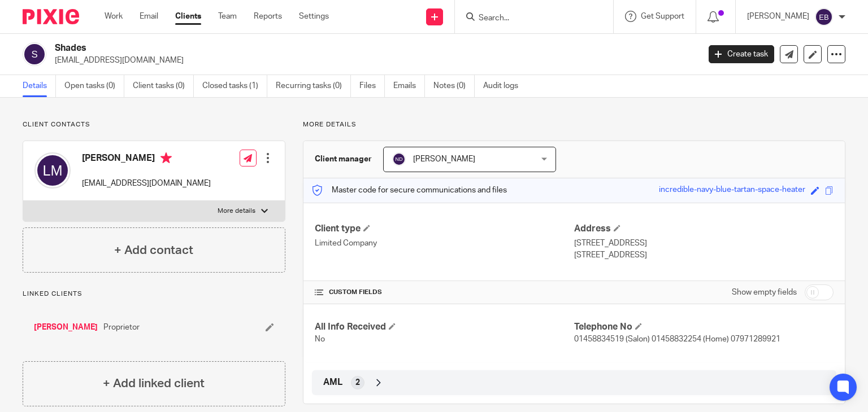 This screenshot has height=412, width=868. I want to click on a: Emails, so click(409, 86).